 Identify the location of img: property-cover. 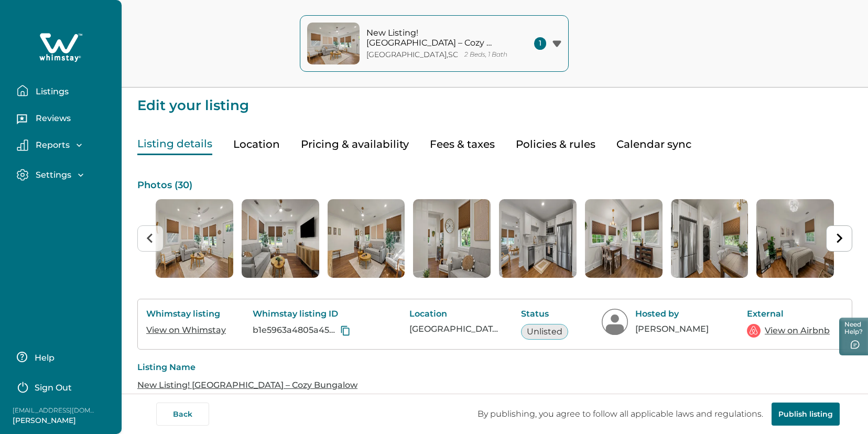
(334, 44).